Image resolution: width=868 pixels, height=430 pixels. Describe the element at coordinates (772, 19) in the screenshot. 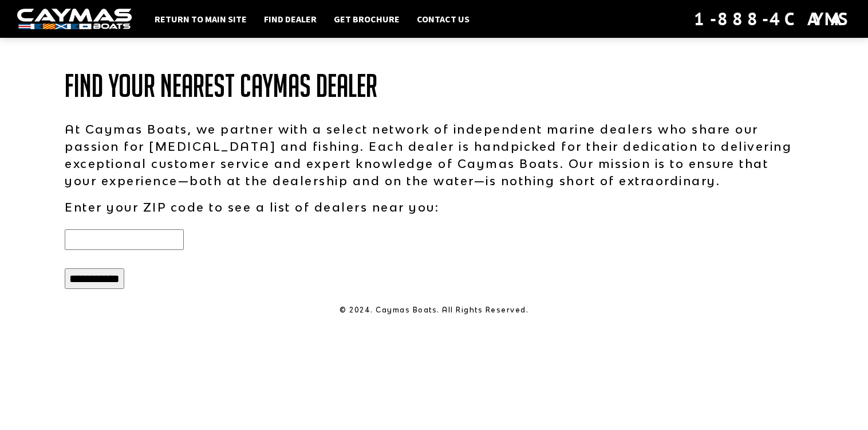

I see `div: 1-888-4CAYMAS` at that location.